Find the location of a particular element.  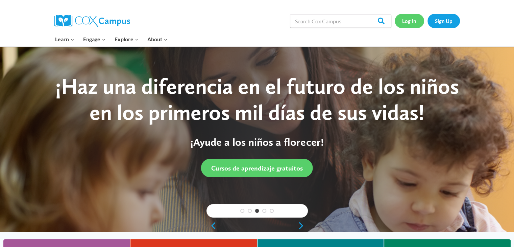

div: ¡Haz una diferencia en el futuro de los niños en los primeros mil días de sus vidas! is located at coordinates (257, 99).